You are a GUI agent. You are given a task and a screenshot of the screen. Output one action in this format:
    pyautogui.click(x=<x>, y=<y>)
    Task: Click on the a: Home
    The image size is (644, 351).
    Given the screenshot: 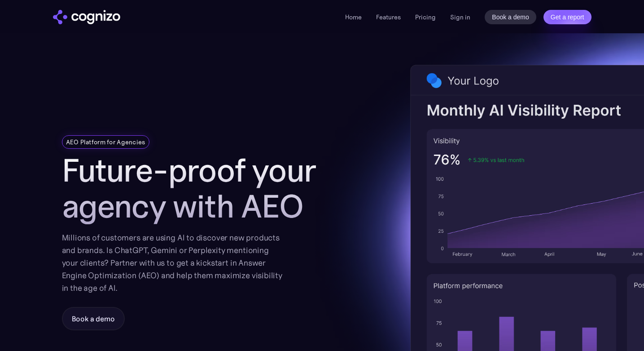 What is the action you would take?
    pyautogui.click(x=353, y=17)
    